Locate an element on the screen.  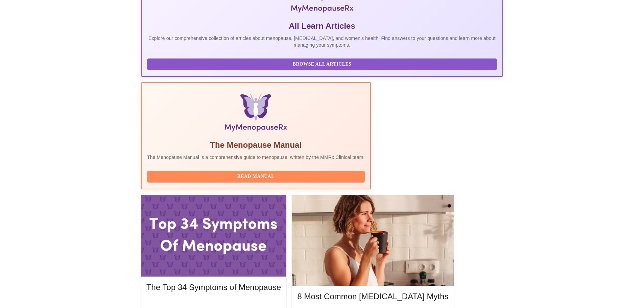
a: Browse All Articles is located at coordinates (323, 64).